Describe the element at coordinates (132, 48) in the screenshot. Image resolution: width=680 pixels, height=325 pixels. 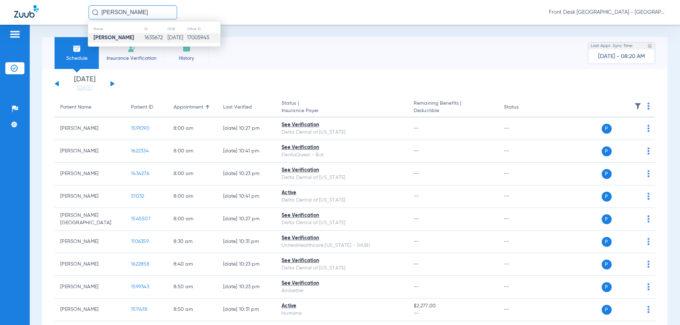
I see `img: Manual Insurance Verification` at that location.